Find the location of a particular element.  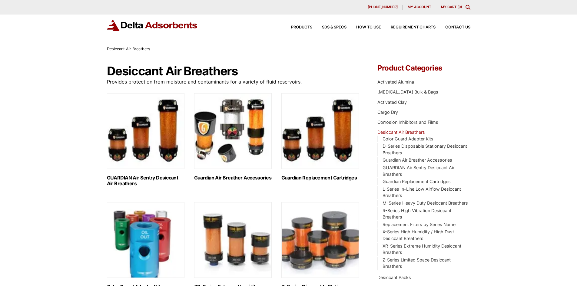

a: Delta Adsorbents is located at coordinates (152, 25).